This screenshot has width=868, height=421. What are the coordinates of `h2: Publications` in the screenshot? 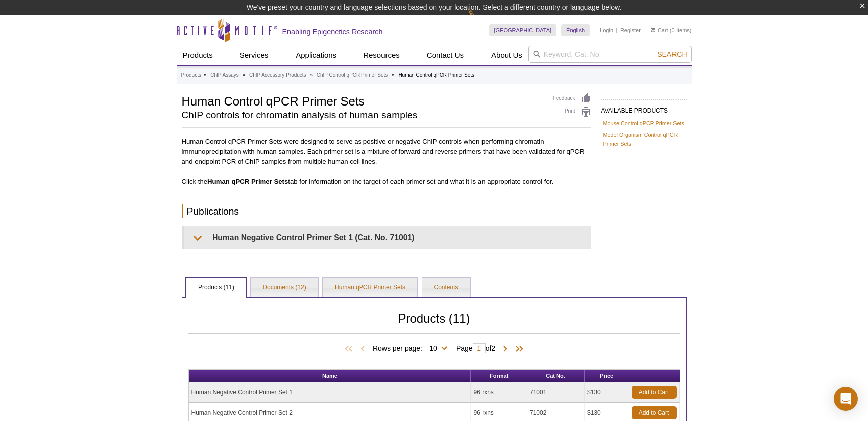 It's located at (386, 211).